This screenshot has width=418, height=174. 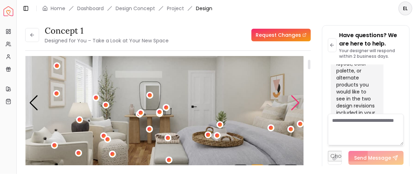 I want to click on img: Spacejoy Logo, so click(x=8, y=11).